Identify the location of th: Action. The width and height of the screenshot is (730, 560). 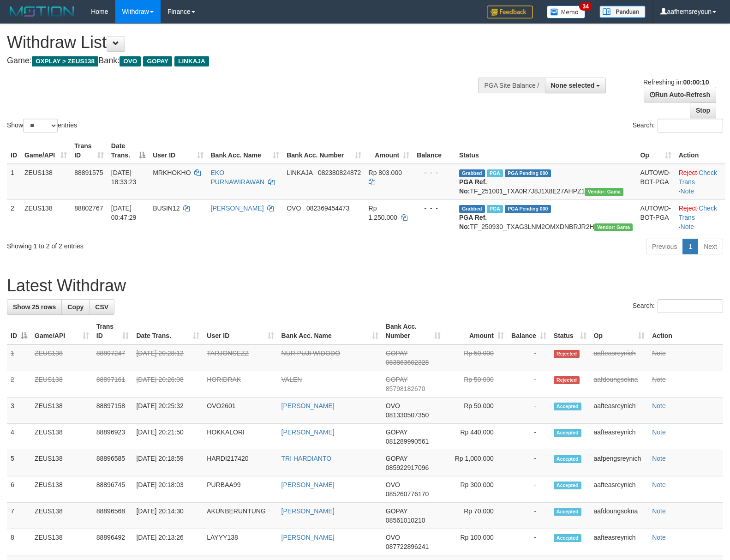
(700, 150).